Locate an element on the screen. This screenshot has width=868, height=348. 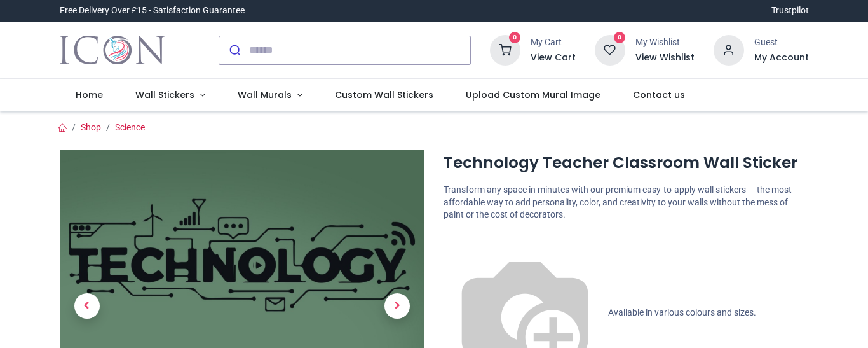
a: View Cart is located at coordinates (553, 58).